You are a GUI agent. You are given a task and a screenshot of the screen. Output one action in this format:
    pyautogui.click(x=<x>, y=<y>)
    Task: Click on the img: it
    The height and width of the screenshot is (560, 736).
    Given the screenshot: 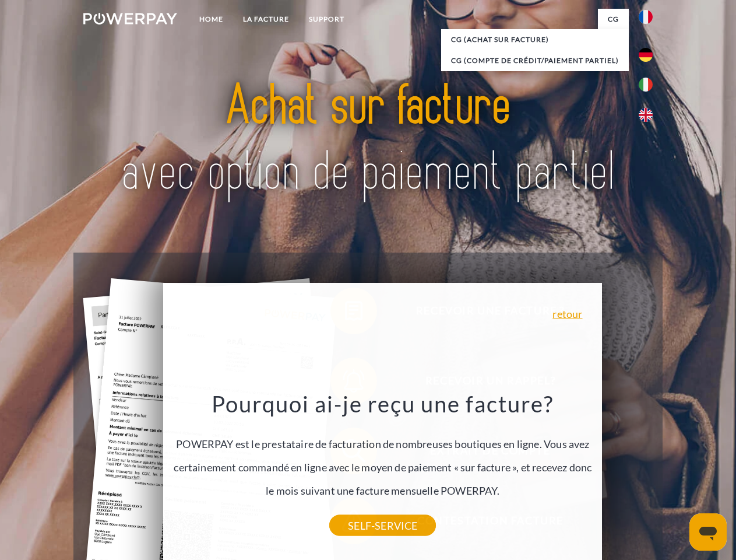 What is the action you would take?
    pyautogui.click(x=646, y=85)
    